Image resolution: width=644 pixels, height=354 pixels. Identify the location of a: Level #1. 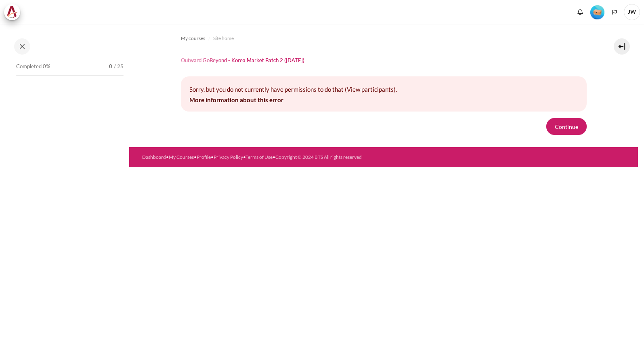
(597, 11).